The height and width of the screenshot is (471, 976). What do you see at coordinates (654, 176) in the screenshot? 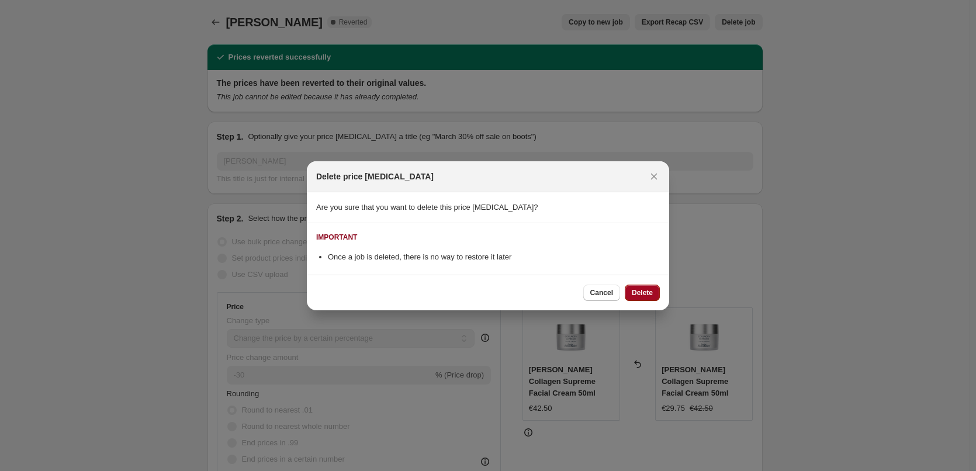
I see `button: Close` at bounding box center [654, 176].